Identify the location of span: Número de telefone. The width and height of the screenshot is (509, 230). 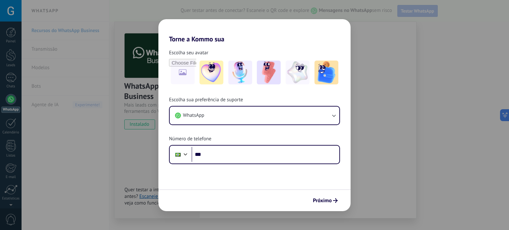
(190, 139).